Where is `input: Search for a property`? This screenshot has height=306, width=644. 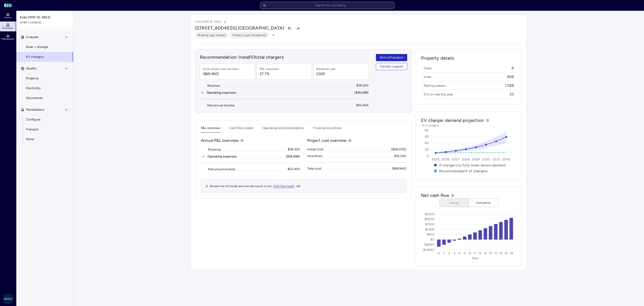 input: Search for a property is located at coordinates (327, 5).